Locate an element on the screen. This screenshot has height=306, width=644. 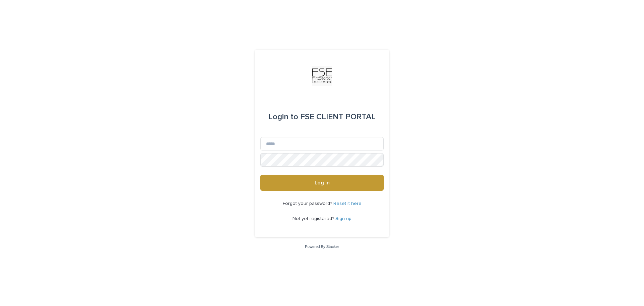
span: Log in is located at coordinates (322, 182).